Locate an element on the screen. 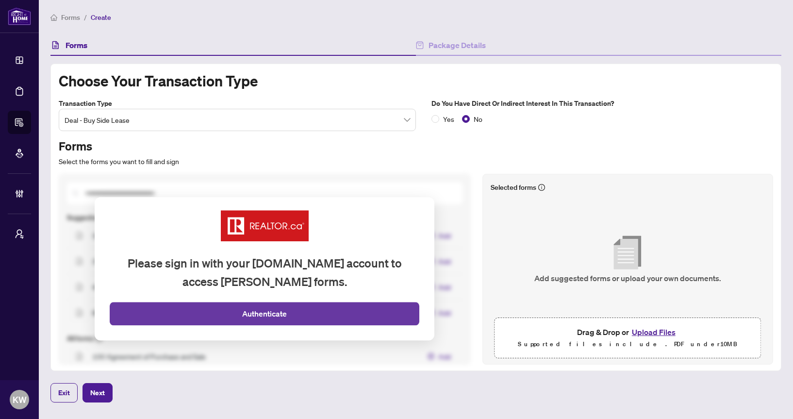 The image size is (793, 419). label: Do you have direct or indirect interest in this transaction? is located at coordinates (610, 103).